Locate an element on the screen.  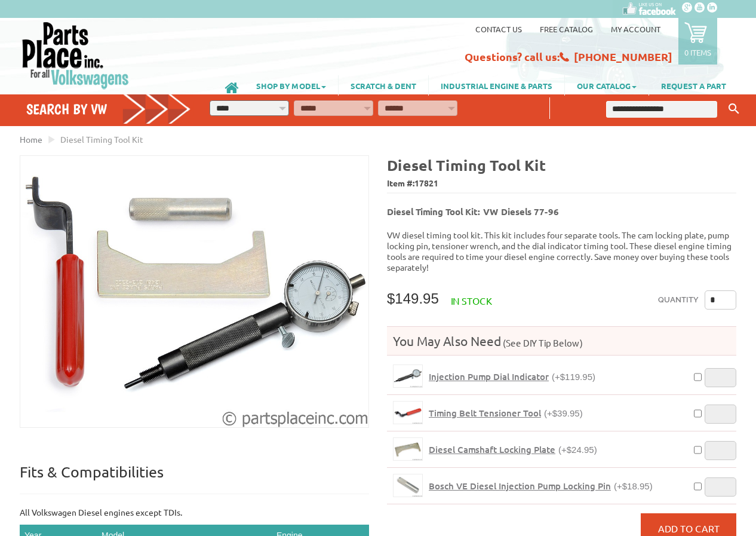
span: In stock is located at coordinates (471, 301).